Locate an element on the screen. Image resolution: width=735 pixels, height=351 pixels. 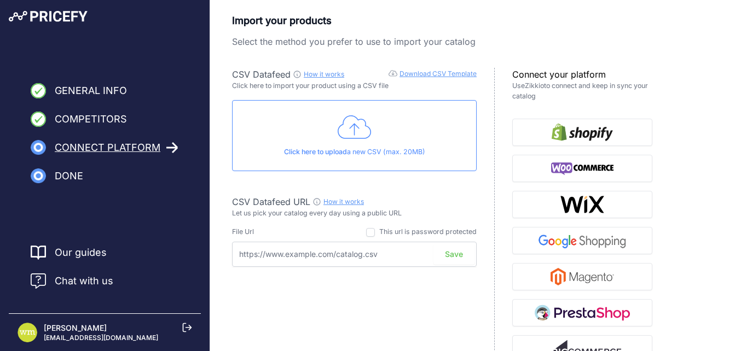
p: Select the method you prefer to use to import your catalog is located at coordinates (442, 42).